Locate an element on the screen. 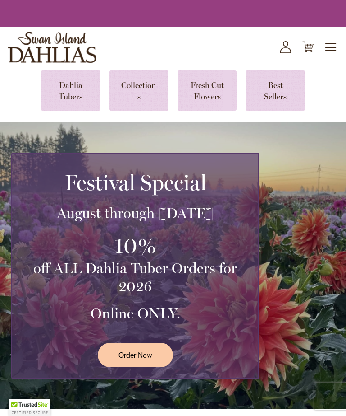 The height and width of the screenshot is (416, 346). h3: 10% is located at coordinates (135, 245).